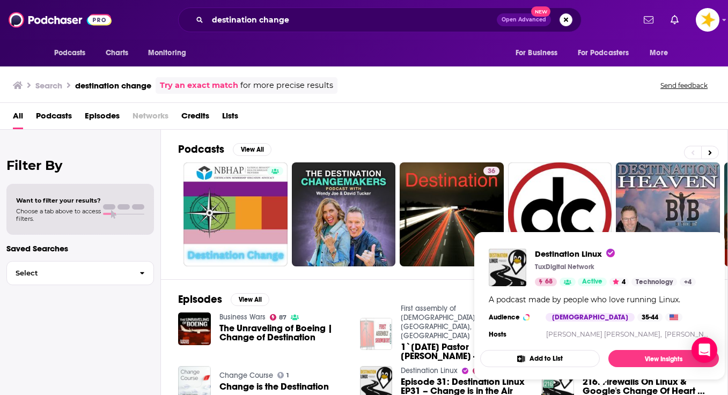  What do you see at coordinates (684, 85) in the screenshot?
I see `button: Send feedback` at bounding box center [684, 85].